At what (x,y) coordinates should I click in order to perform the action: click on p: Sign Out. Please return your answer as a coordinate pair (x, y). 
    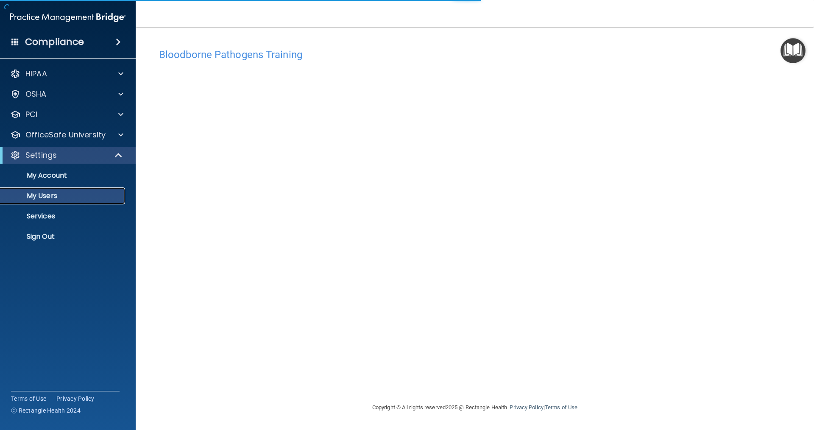
    Looking at the image, I should click on (63, 236).